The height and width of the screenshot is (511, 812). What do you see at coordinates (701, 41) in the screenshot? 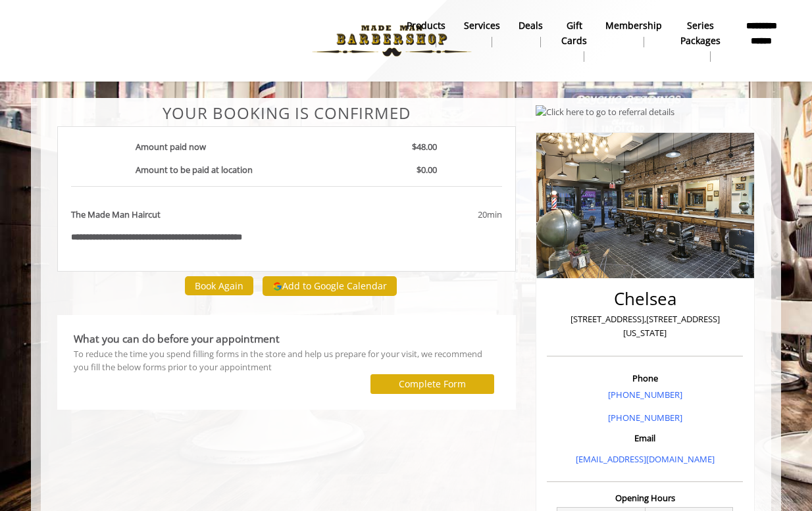
I see `a: Series packagesSeries packages` at bounding box center [701, 41].